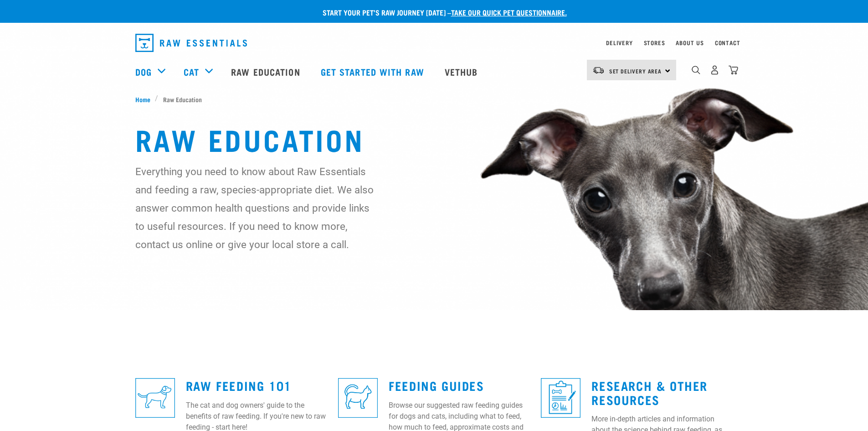  What do you see at coordinates (436, 385) in the screenshot?
I see `a: Feeding Guides` at bounding box center [436, 385].